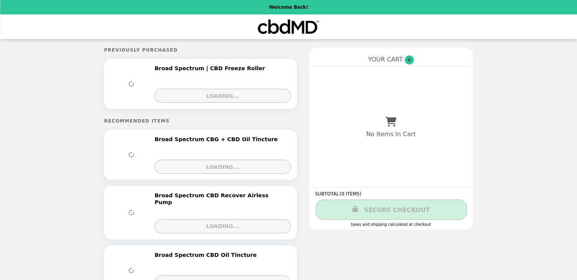  What do you see at coordinates (211, 68) in the screenshot?
I see `h2: Broad Spectrum | CBD Freeze Roller` at bounding box center [211, 68].